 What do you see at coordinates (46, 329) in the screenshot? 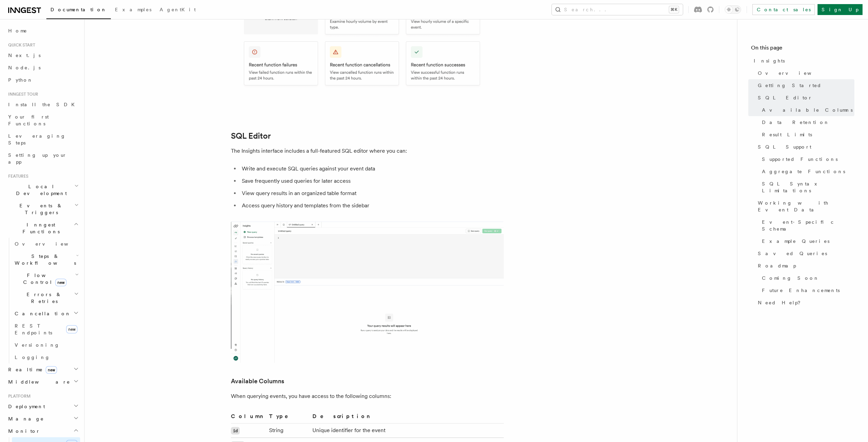
I see `a: REST Endpointsnew` at bounding box center [46, 329].